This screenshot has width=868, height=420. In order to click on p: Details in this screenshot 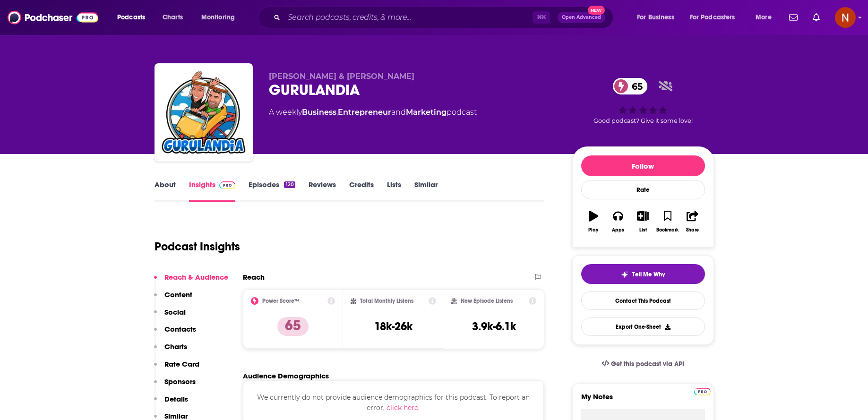, I will do `click(176, 399)`.